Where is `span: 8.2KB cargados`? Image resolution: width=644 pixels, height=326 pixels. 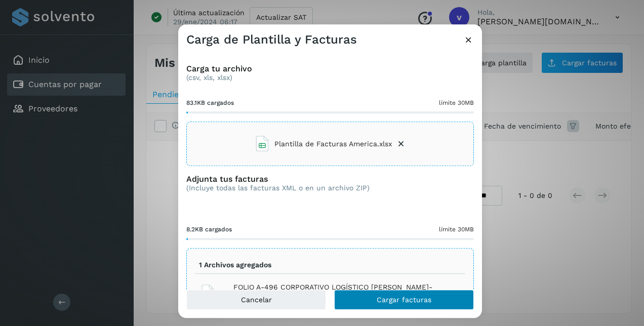 span: 8.2KB cargados is located at coordinates (209, 230).